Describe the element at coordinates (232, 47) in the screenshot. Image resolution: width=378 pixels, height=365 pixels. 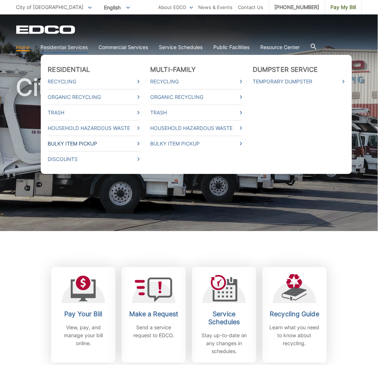
I see `a: Public Facilities` at that location.